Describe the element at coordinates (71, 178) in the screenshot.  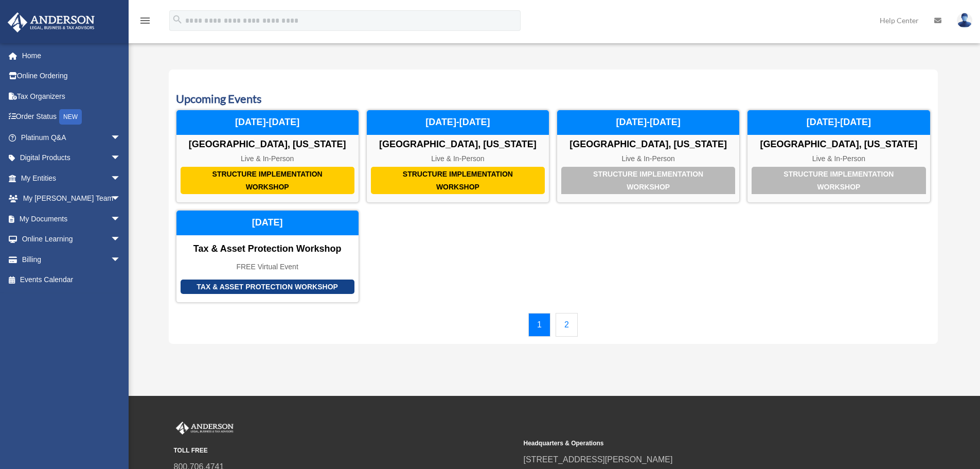
I see `a: My Entitiesarrow_drop_down` at that location.